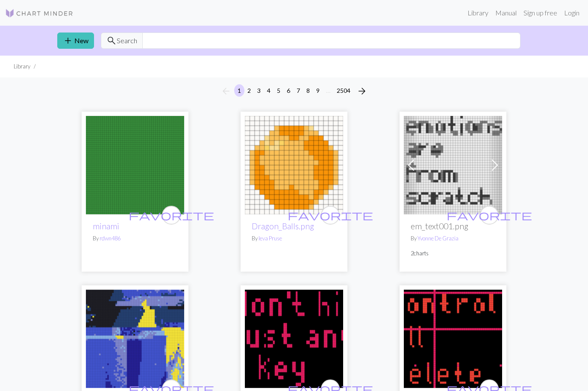 The height and width of the screenshot is (391, 588). What do you see at coordinates (68, 41) in the screenshot?
I see `span: add` at bounding box center [68, 41].